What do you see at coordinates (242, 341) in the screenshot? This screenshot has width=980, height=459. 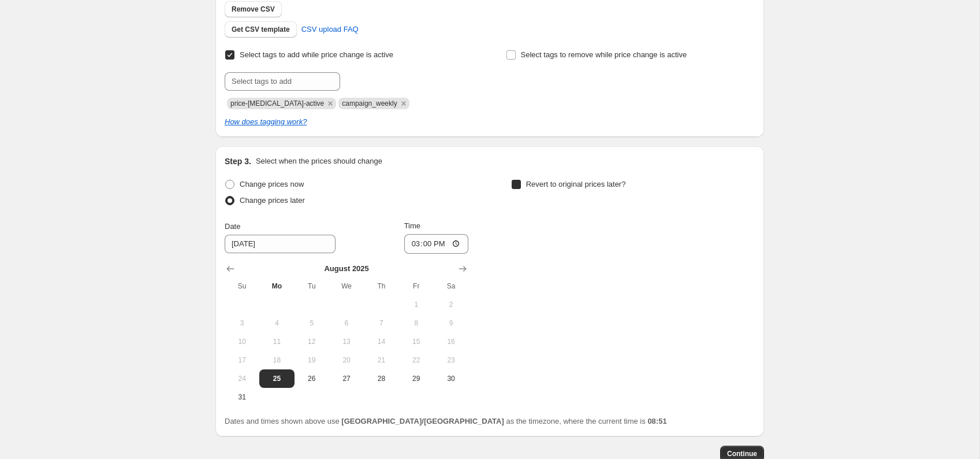 I see `button: Sunday August 10 2025` at bounding box center [242, 341].